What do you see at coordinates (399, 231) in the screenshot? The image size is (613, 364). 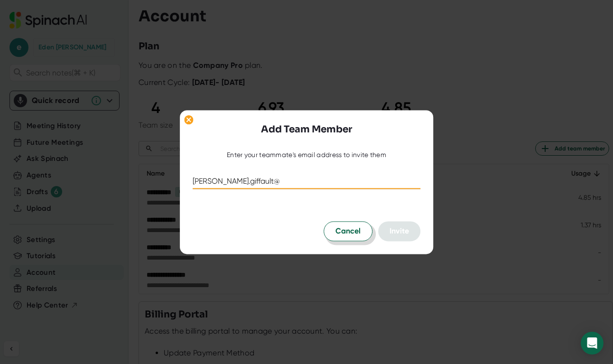 I see `button: Invite` at bounding box center [399, 231].